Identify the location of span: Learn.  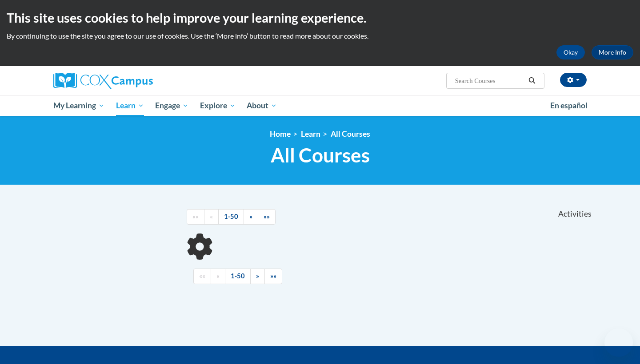
(130, 106).